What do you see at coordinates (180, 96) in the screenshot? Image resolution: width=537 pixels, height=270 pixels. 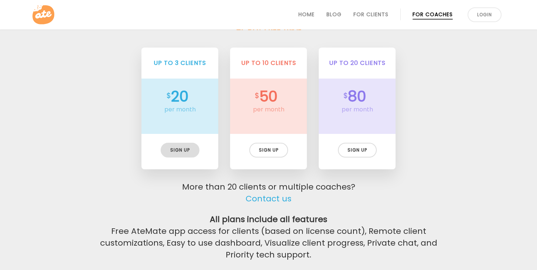 I see `div: 20` at bounding box center [180, 96].